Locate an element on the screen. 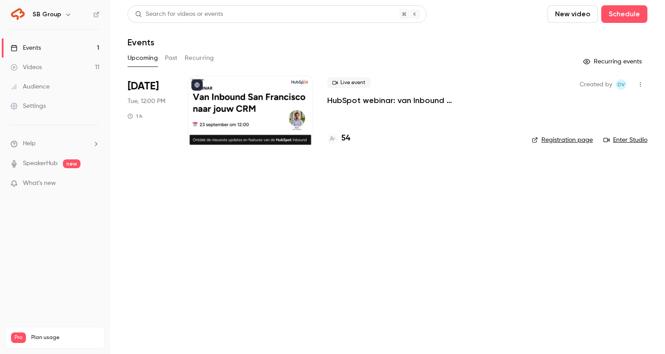 This screenshot has width=665, height=354. span: Tue, 12:00 PM is located at coordinates (147, 101).